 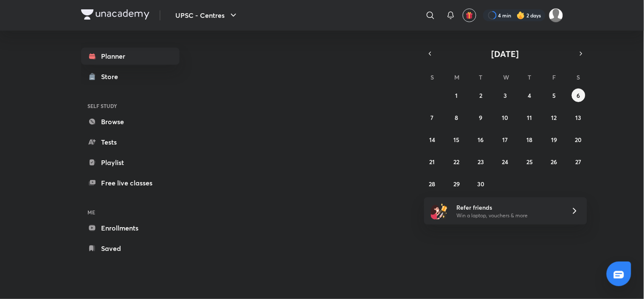 I want to click on abbr: September 20, 2025, so click(x=579, y=139).